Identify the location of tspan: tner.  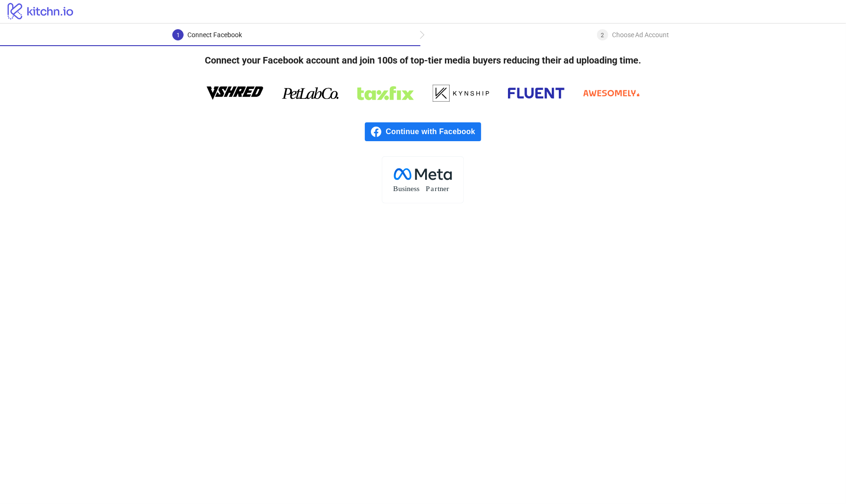
(443, 188).